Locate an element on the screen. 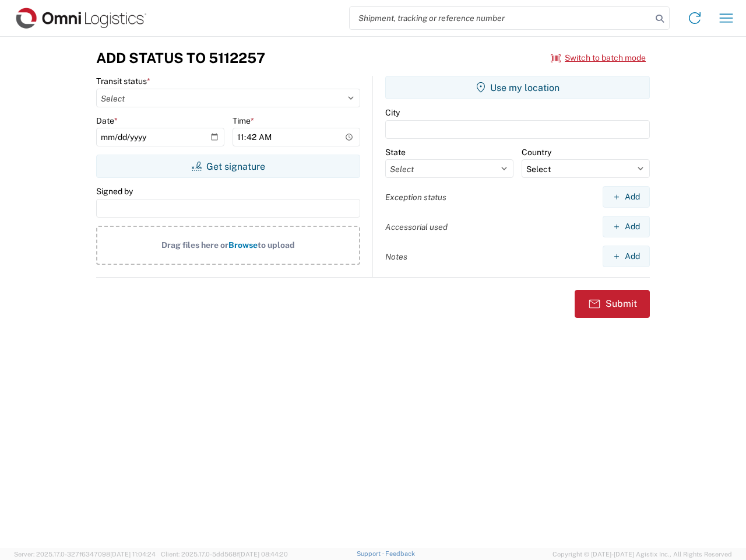  input: Shipment, tracking or reference number is located at coordinates (501, 18).